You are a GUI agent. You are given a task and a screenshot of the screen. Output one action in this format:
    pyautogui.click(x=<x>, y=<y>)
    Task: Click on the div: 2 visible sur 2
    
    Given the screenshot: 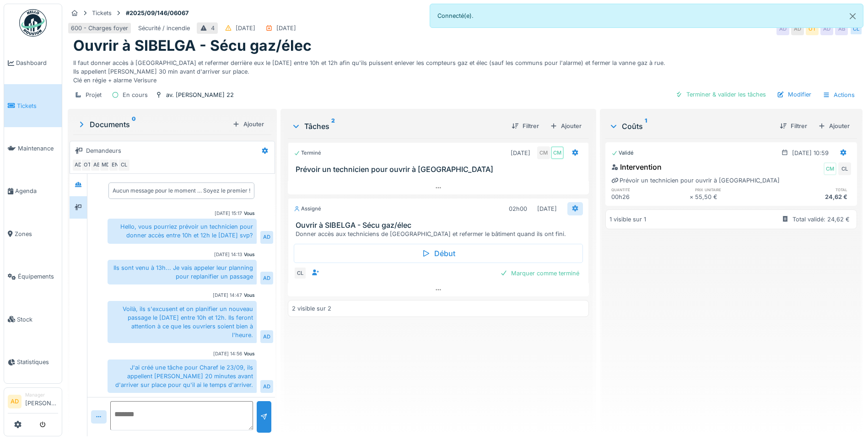 What is the action you would take?
    pyautogui.click(x=312, y=308)
    